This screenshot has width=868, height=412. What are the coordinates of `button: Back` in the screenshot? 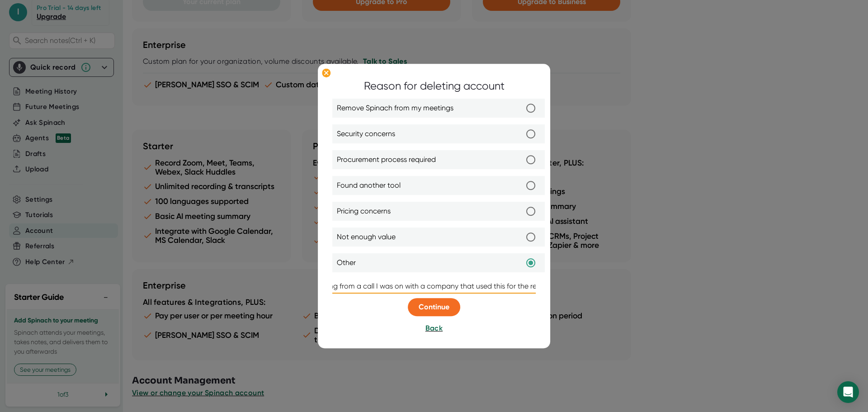 It's located at (434, 329).